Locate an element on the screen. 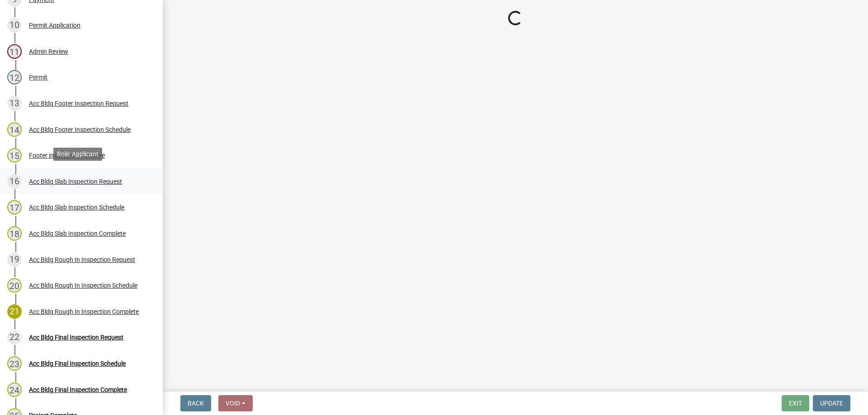 The width and height of the screenshot is (868, 415). div: Acc Bldg Footer Inspection Request is located at coordinates (79, 103).